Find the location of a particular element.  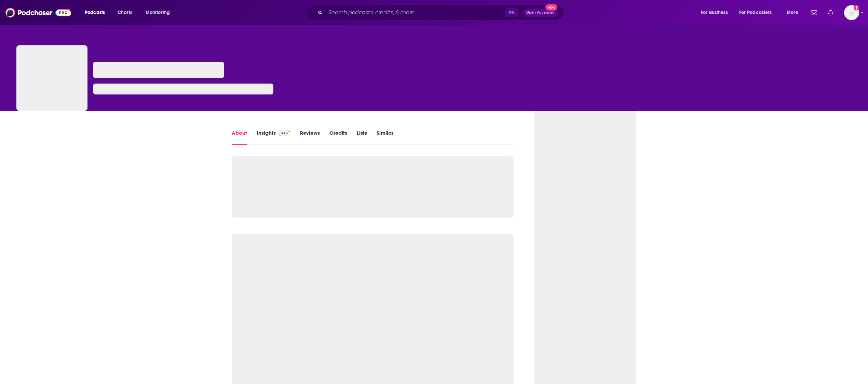

a: Similar is located at coordinates (384, 138).